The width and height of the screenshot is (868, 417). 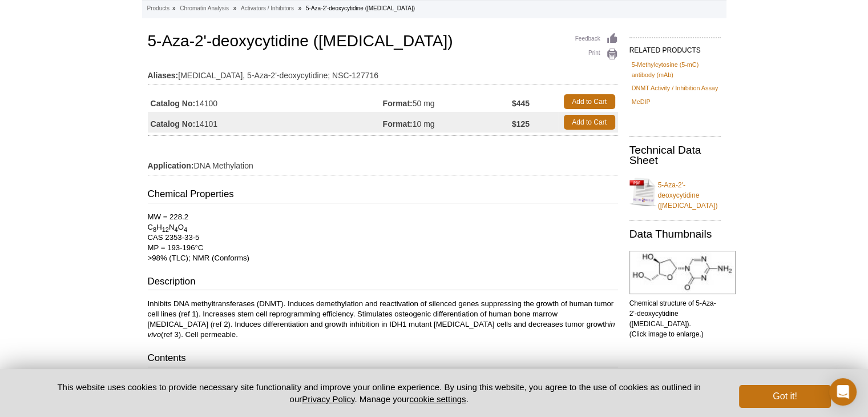 What do you see at coordinates (266, 102) in the screenshot?
I see `td: 14100` at bounding box center [266, 102].